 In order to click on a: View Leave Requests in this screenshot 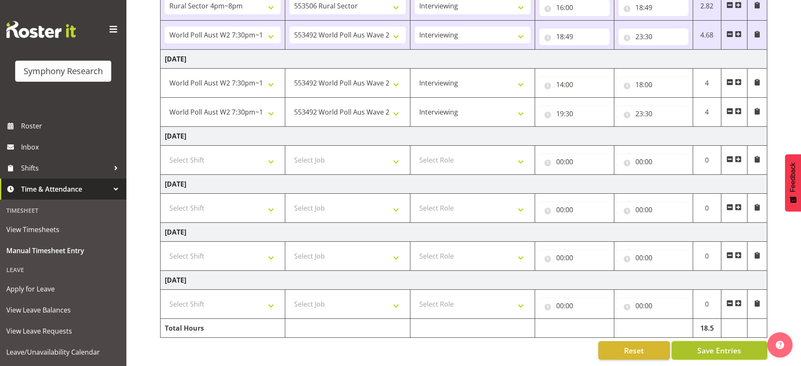, I will do `click(63, 331)`.